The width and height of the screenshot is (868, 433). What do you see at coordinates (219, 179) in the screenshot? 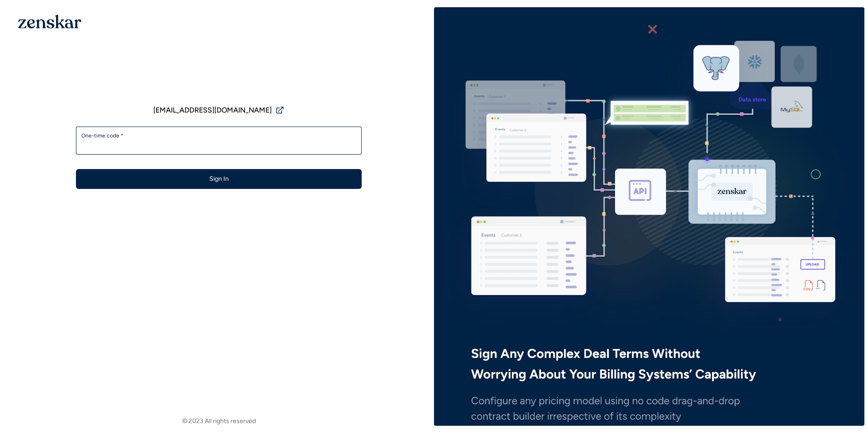
I see `button: Sign In` at bounding box center [219, 179].